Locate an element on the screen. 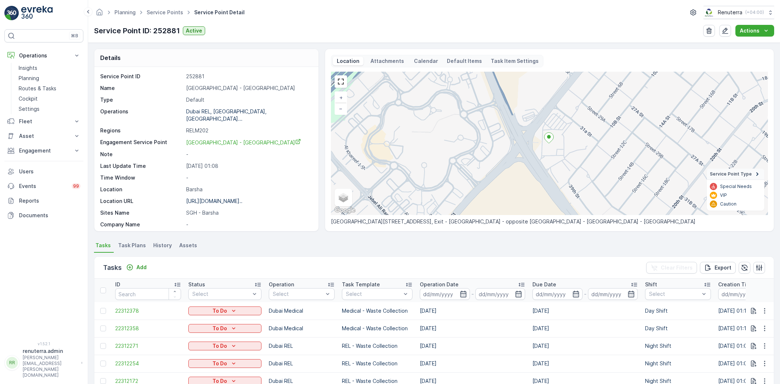  p: VIP is located at coordinates (723, 195).